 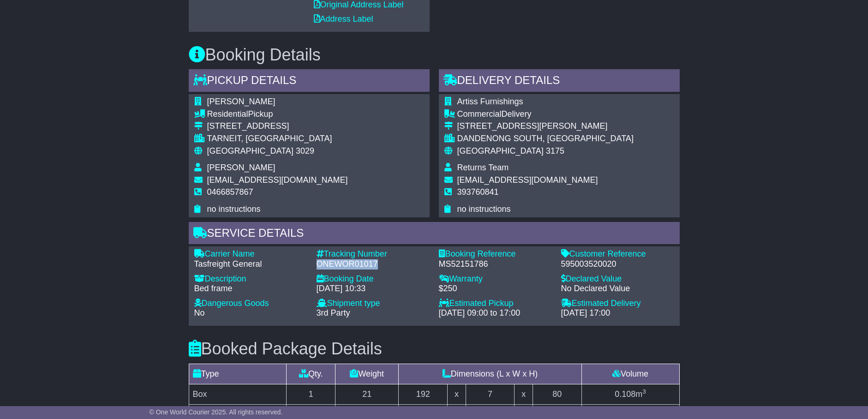 What do you see at coordinates (251, 304) in the screenshot?
I see `div: Dangerous Goods` at bounding box center [251, 304].